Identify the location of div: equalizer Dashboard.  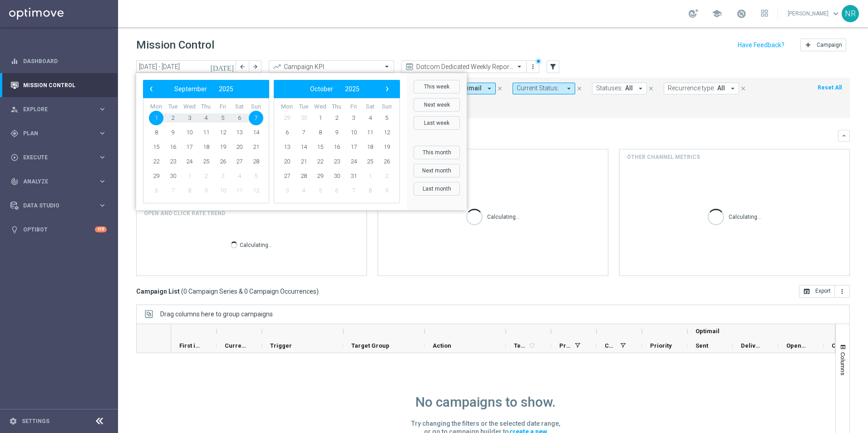
(59, 61).